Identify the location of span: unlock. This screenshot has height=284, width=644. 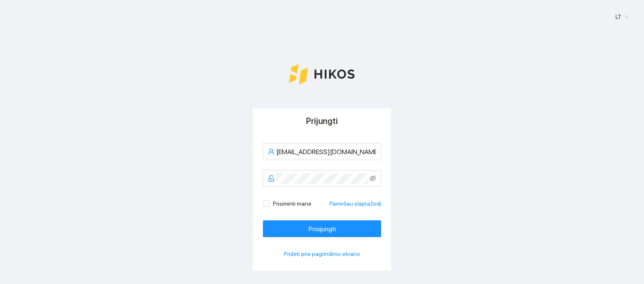
(271, 178).